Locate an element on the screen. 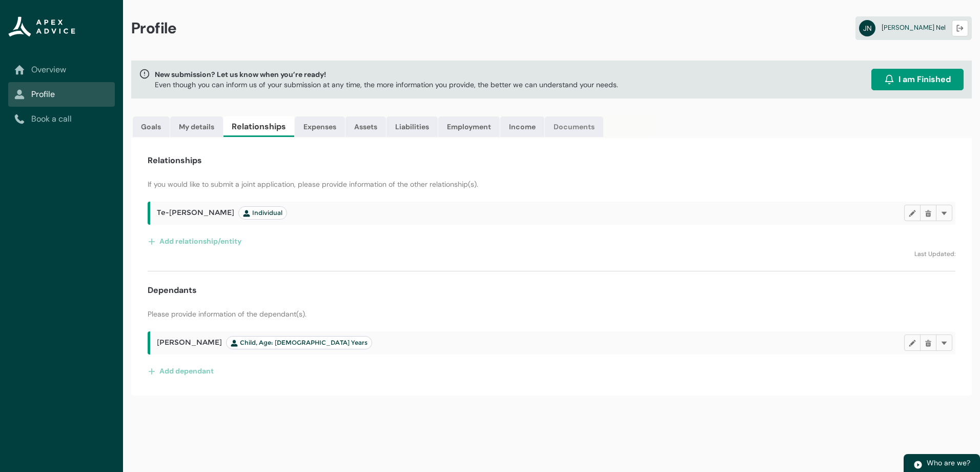  lightning-formatted-text: Last Updated: is located at coordinates (935, 254).